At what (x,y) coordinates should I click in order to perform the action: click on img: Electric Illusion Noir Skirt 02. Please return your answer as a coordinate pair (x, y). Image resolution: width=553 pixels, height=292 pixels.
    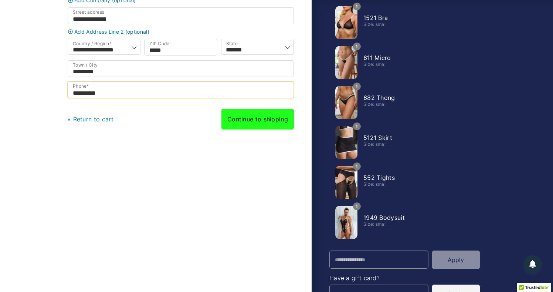
    Looking at the image, I should click on (346, 142).